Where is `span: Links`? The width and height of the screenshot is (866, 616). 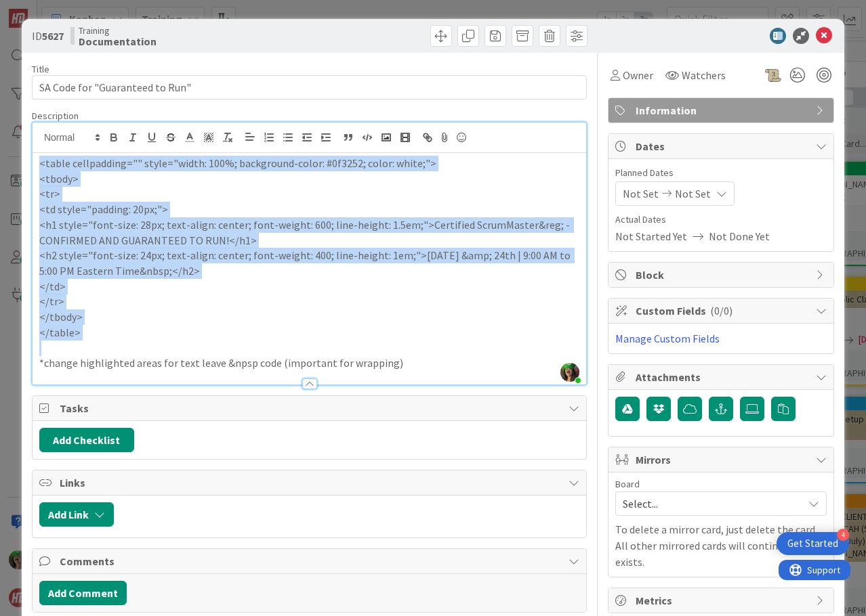
span: Links is located at coordinates (311, 483).